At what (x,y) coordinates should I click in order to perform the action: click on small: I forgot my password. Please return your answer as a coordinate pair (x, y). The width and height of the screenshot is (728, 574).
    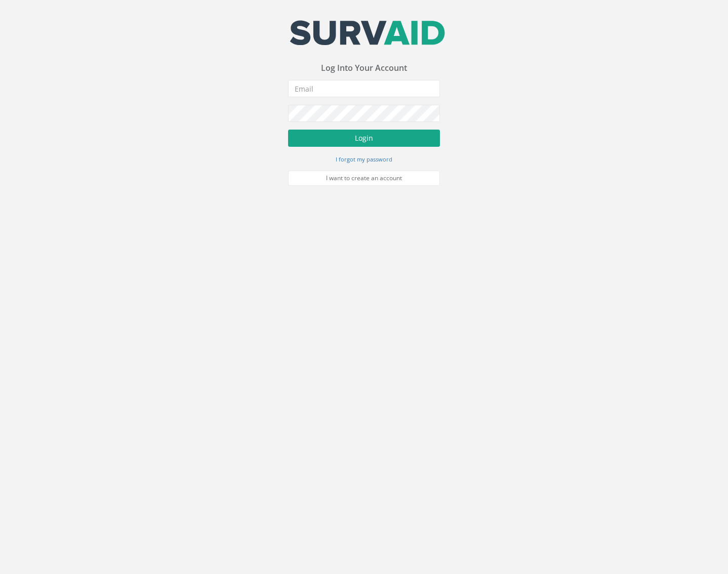
    Looking at the image, I should click on (364, 159).